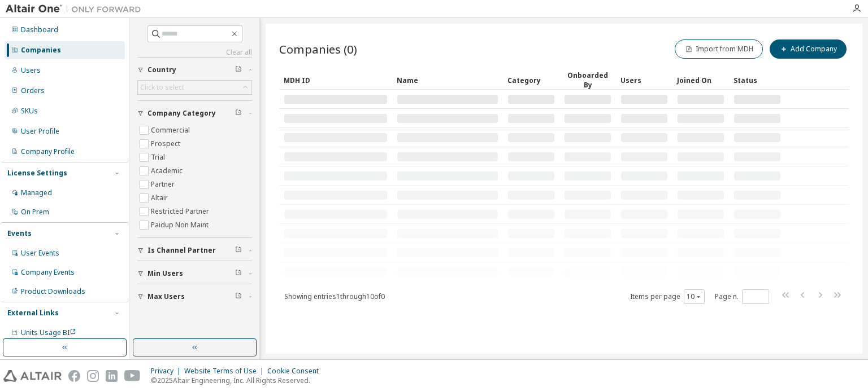  What do you see at coordinates (531, 80) in the screenshot?
I see `div: Category` at bounding box center [531, 80].